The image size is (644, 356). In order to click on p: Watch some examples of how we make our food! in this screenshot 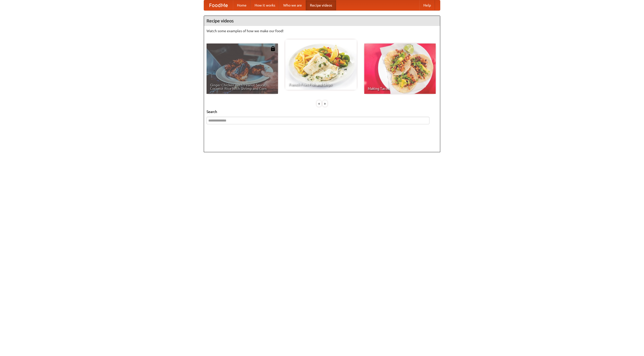, I will do `click(322, 31)`.